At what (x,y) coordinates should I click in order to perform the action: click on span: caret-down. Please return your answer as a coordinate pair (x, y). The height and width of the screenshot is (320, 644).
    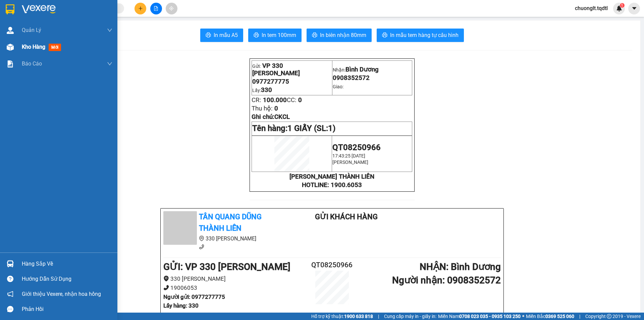
    Looking at the image, I should click on (634, 8).